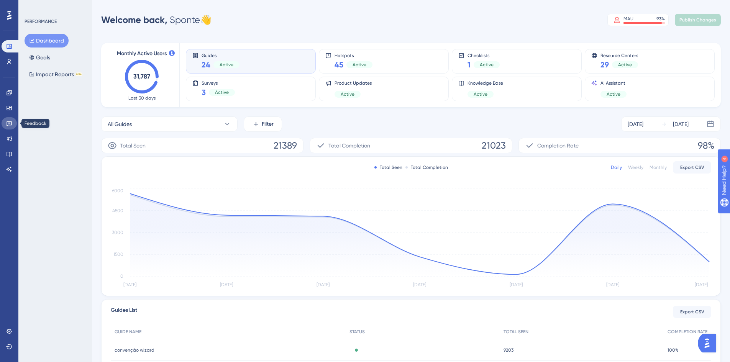 This screenshot has width=730, height=362. Describe the element at coordinates (134, 20) in the screenshot. I see `span: Welcome back,` at that location.